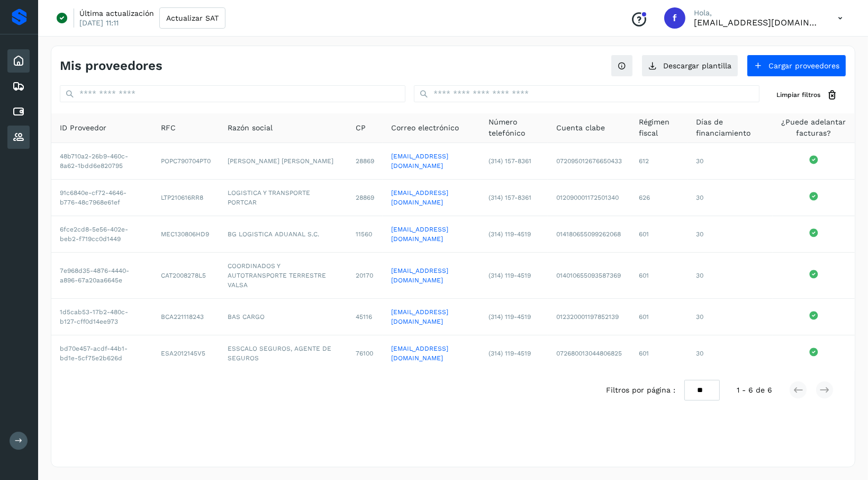 Image resolution: width=868 pixels, height=480 pixels. Describe the element at coordinates (101, 276) in the screenshot. I see `td: 7e968d35-4876-4440-a896-67a20aa6645e` at that location.